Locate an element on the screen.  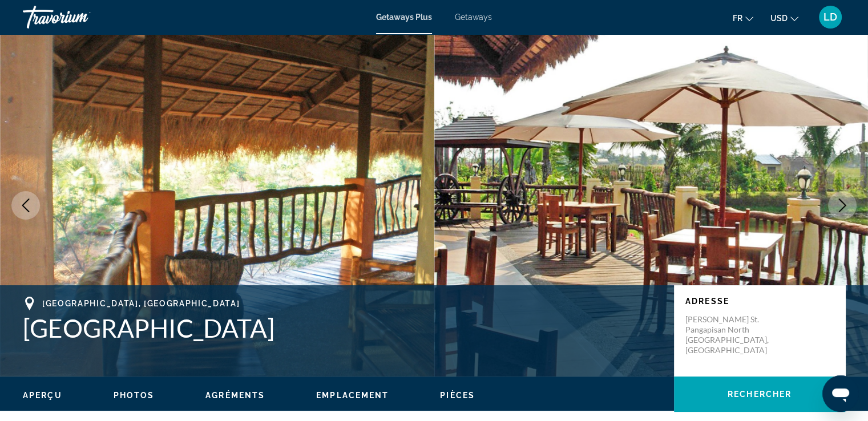
span: Photos is located at coordinates (134, 395).